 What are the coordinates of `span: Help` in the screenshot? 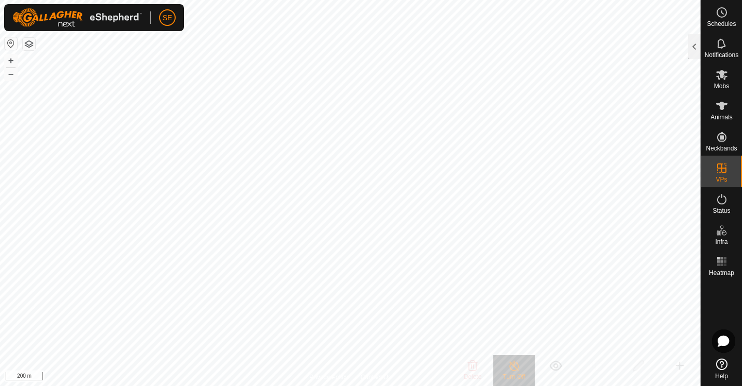 It's located at (721, 376).